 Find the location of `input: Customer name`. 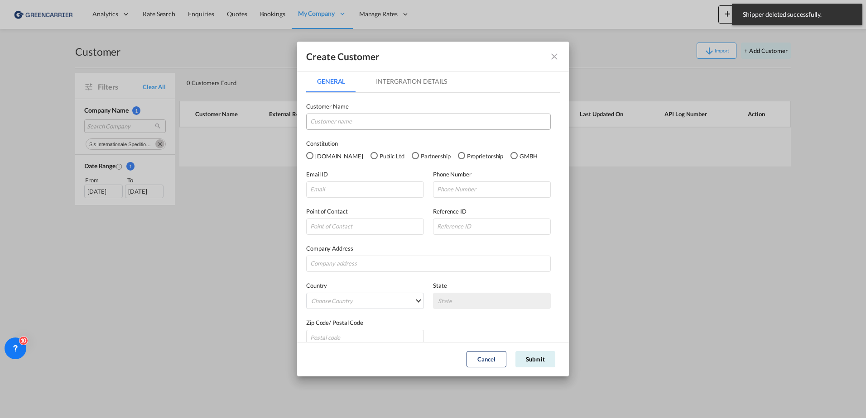

input: Customer name is located at coordinates (428, 122).